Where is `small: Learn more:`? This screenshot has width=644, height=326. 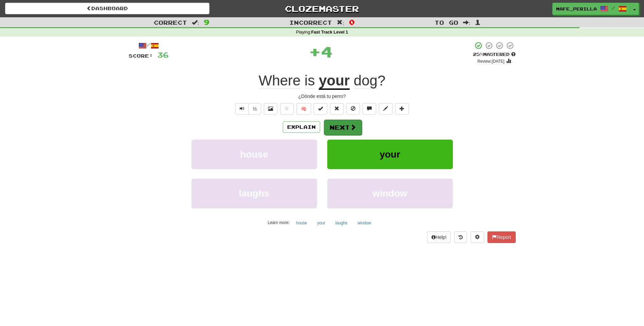 small: Learn more: is located at coordinates (278, 223).